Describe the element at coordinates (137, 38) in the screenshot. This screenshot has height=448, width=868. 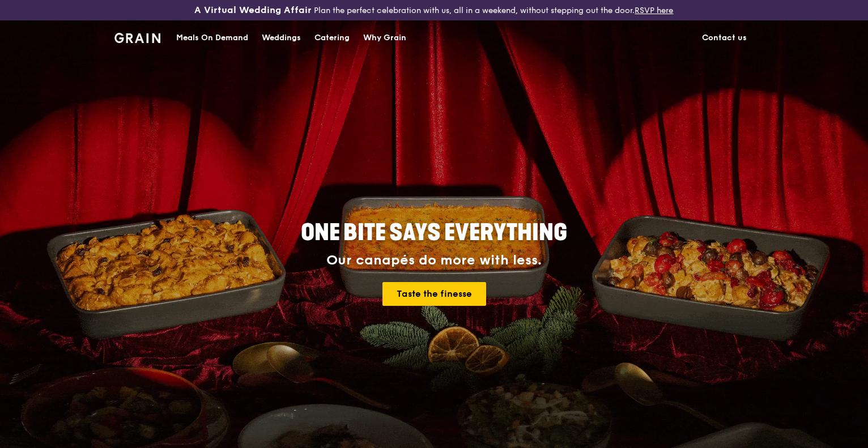
I see `img: Grain` at that location.